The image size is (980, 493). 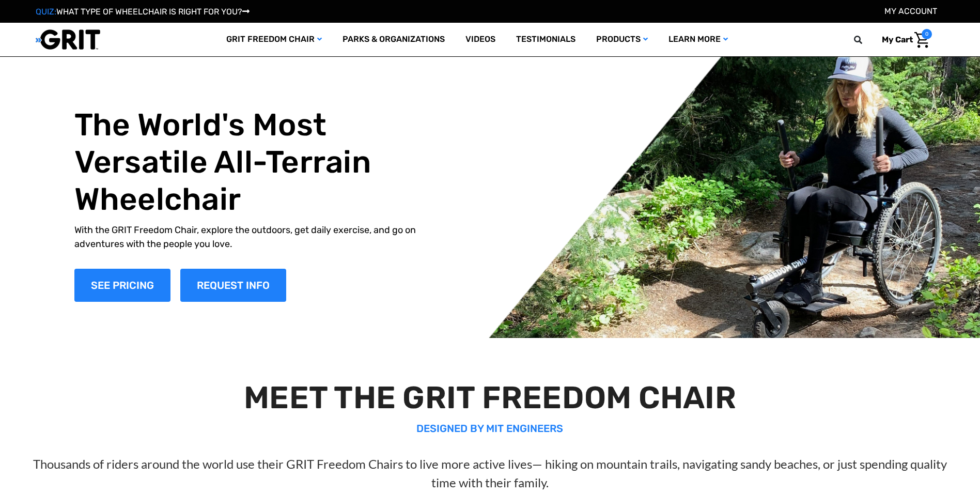 I want to click on a: Shop Now, so click(x=122, y=285).